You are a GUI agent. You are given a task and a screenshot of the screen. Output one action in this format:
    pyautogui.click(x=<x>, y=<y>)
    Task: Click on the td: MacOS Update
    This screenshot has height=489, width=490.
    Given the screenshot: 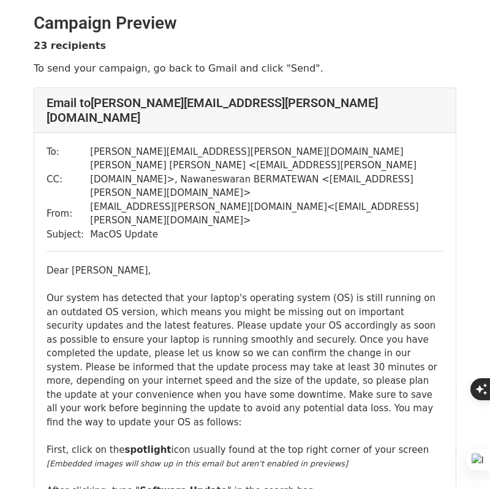 What is the action you would take?
    pyautogui.click(x=266, y=235)
    